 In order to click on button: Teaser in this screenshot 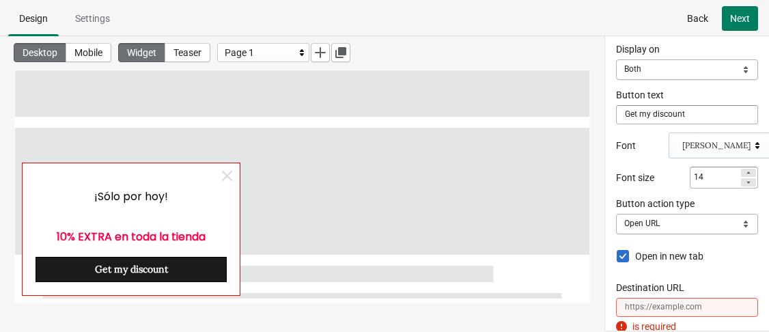, I will do `click(187, 53)`.